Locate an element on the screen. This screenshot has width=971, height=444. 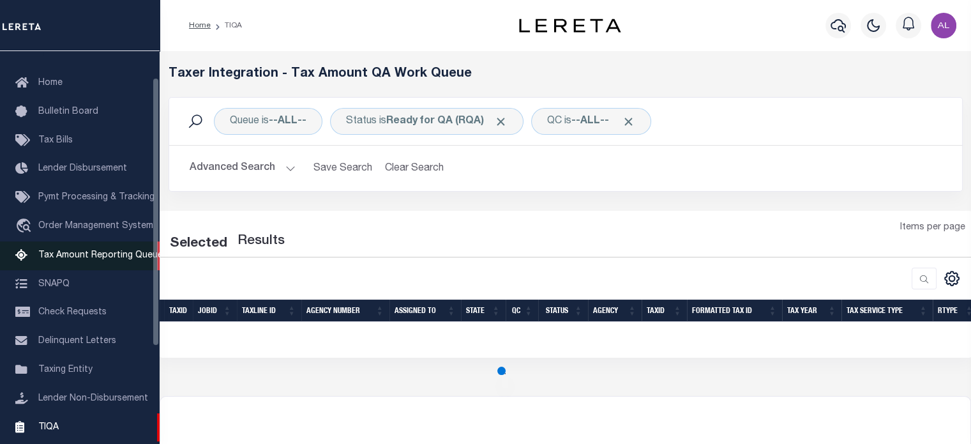
th: Status is located at coordinates (563, 310).